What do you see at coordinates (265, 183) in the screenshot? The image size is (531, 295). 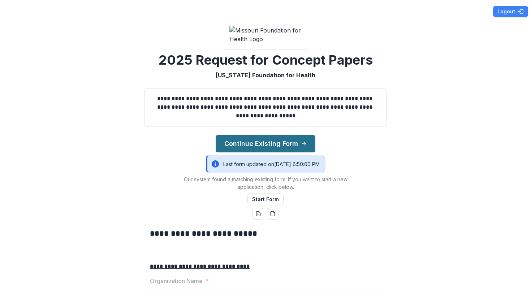 I see `p: Our system found a matching existing form. If you want to start a new application, click below.` at bounding box center [265, 183].